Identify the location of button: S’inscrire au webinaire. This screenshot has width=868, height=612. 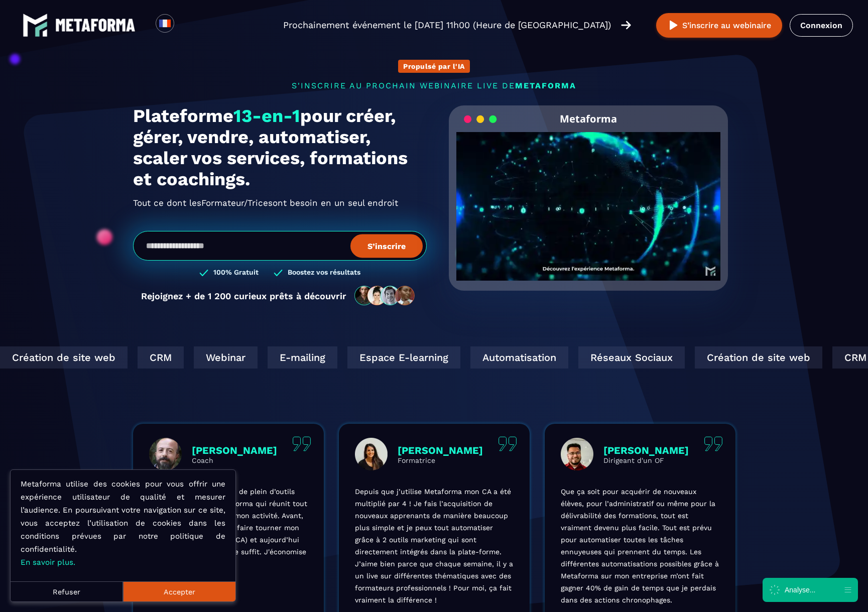
(719, 25).